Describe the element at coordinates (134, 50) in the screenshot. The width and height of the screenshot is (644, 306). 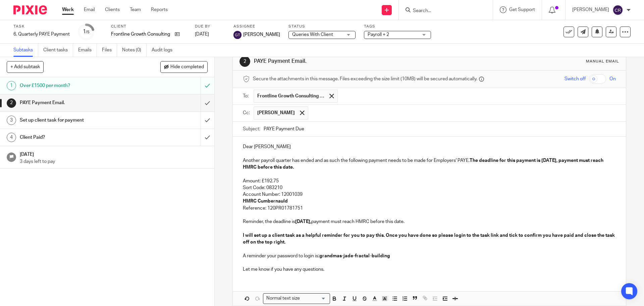
I see `a: Notes (0)` at that location.